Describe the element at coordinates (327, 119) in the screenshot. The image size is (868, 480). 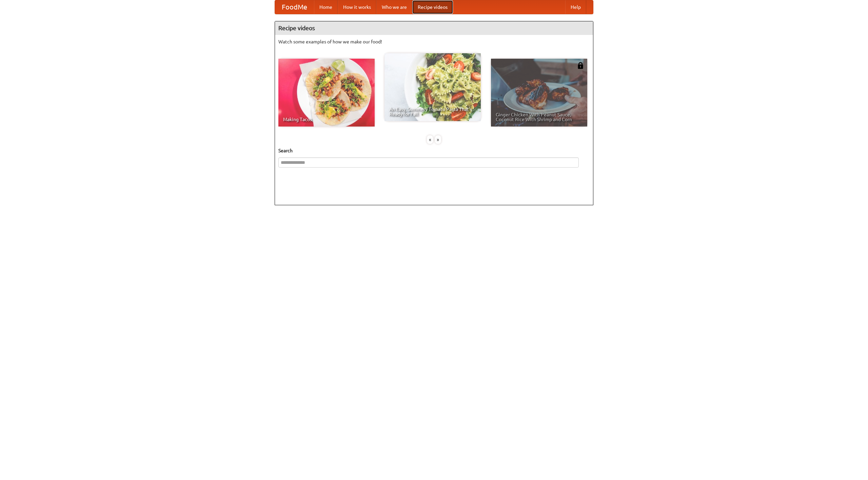
I see `span: Making Tacos` at that location.